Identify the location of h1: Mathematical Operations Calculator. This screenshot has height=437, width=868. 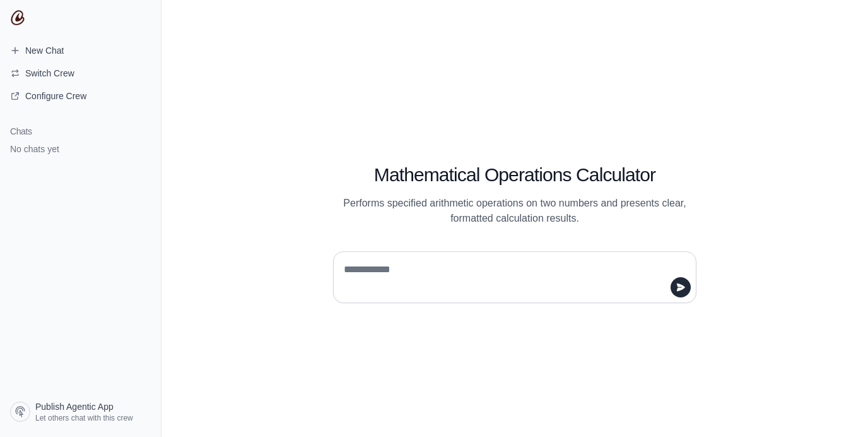
(515, 175).